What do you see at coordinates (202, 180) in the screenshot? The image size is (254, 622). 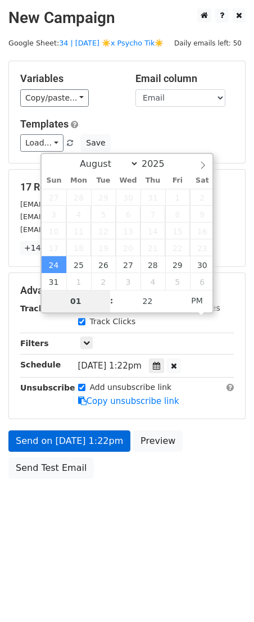 I see `span: Sat` at bounding box center [202, 180].